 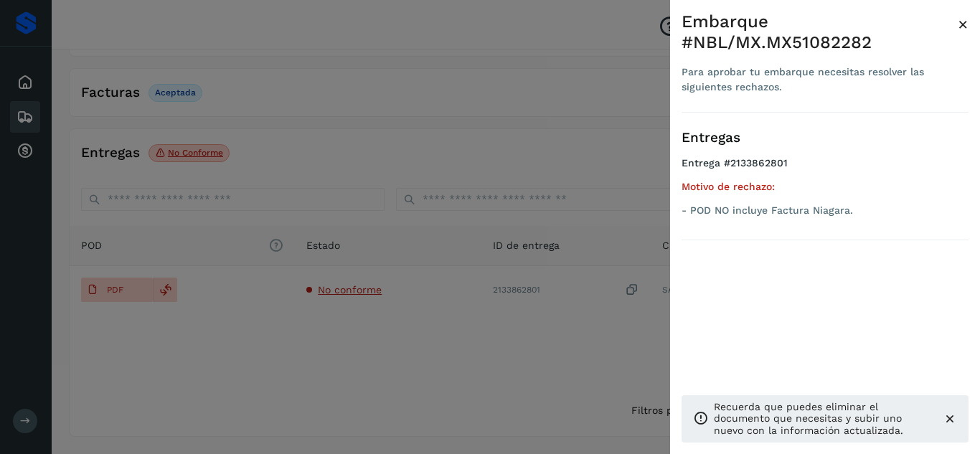 I want to click on h3: Entregas, so click(x=825, y=138).